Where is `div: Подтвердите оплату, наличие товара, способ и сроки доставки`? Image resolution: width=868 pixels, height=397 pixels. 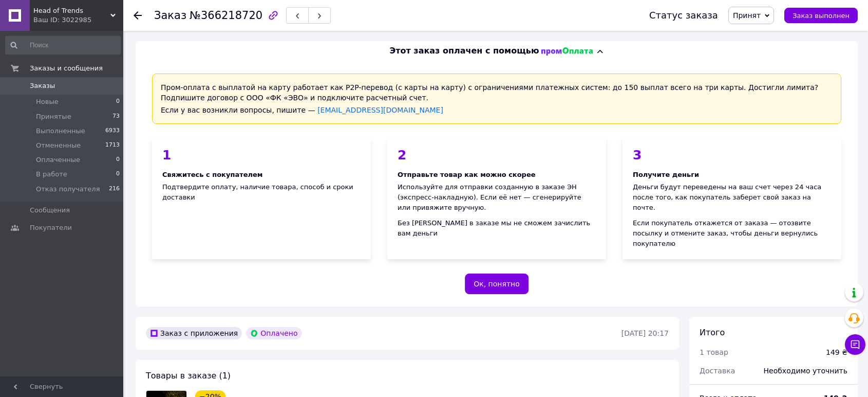 div: Подтвердите оплату, наличие товара, способ и сроки доставки is located at coordinates (261, 198).